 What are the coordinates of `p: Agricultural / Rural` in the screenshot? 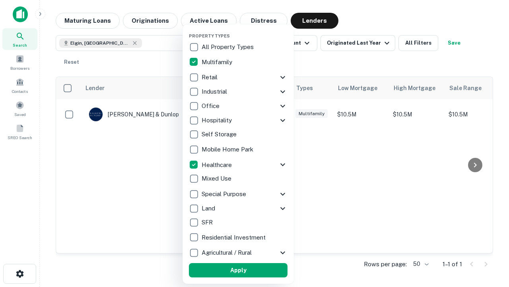 It's located at (228, 252).